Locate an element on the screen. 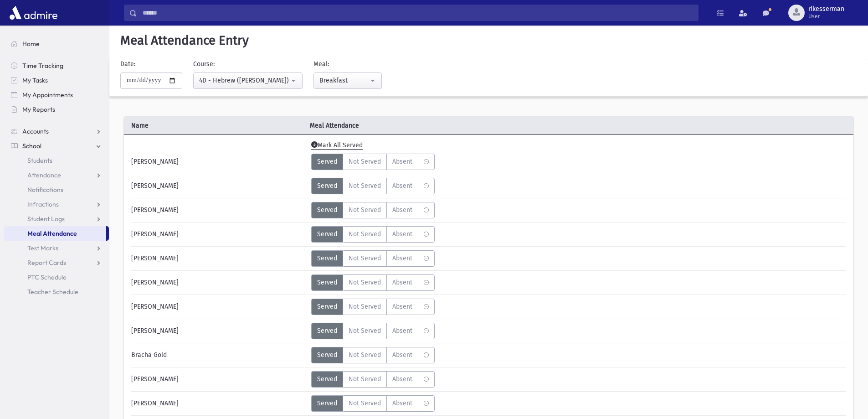 This screenshot has width=868, height=419. span: Attendance is located at coordinates (44, 175).